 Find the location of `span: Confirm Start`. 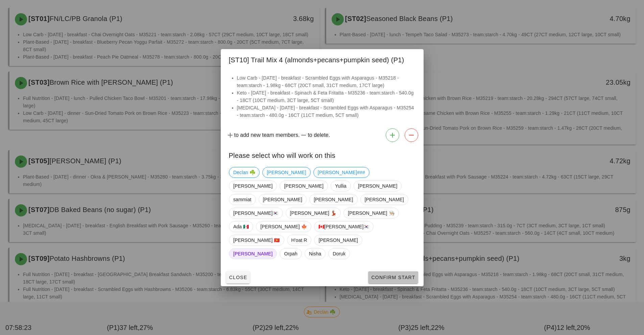

span: Confirm Start is located at coordinates (393, 277).